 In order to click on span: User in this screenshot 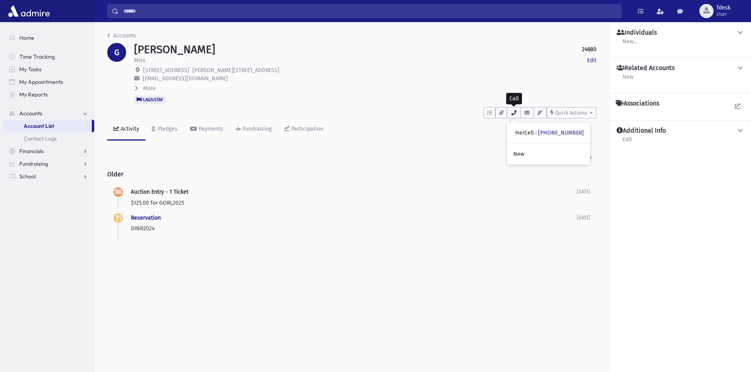, I will do `click(723, 14)`.